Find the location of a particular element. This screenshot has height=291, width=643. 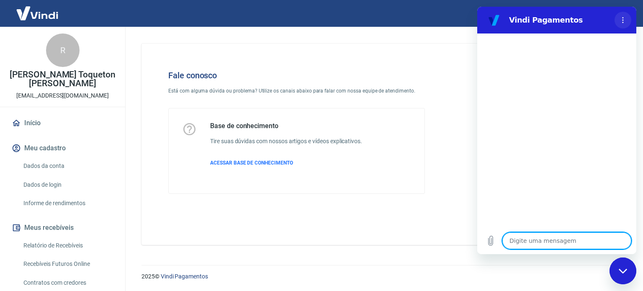

button: Meus recebíveis is located at coordinates (62, 228).